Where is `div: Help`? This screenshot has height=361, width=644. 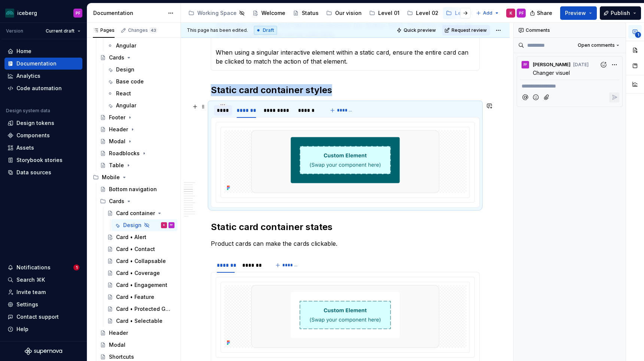
div: Help is located at coordinates (22, 329).